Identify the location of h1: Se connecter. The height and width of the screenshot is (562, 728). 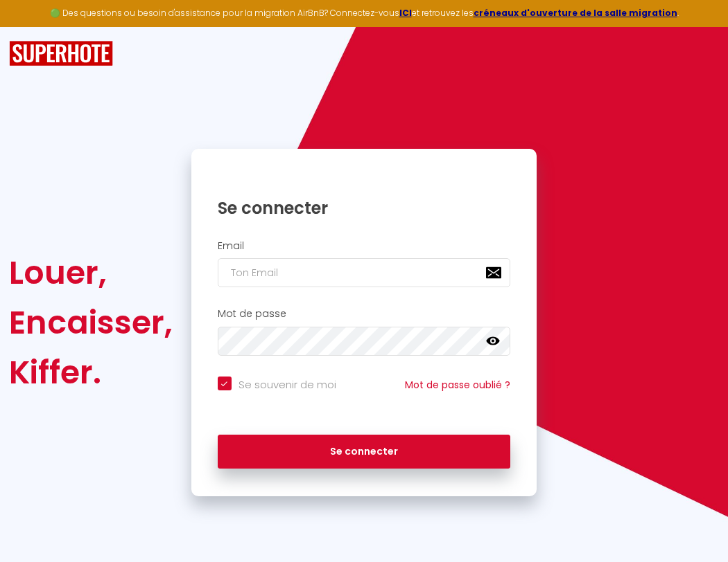
(364, 208).